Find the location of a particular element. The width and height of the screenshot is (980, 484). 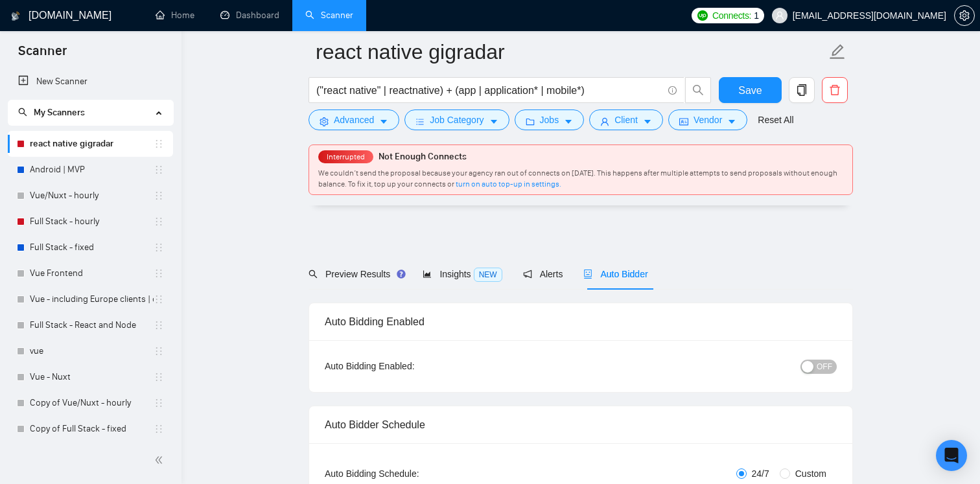

span: user is located at coordinates (605, 121).